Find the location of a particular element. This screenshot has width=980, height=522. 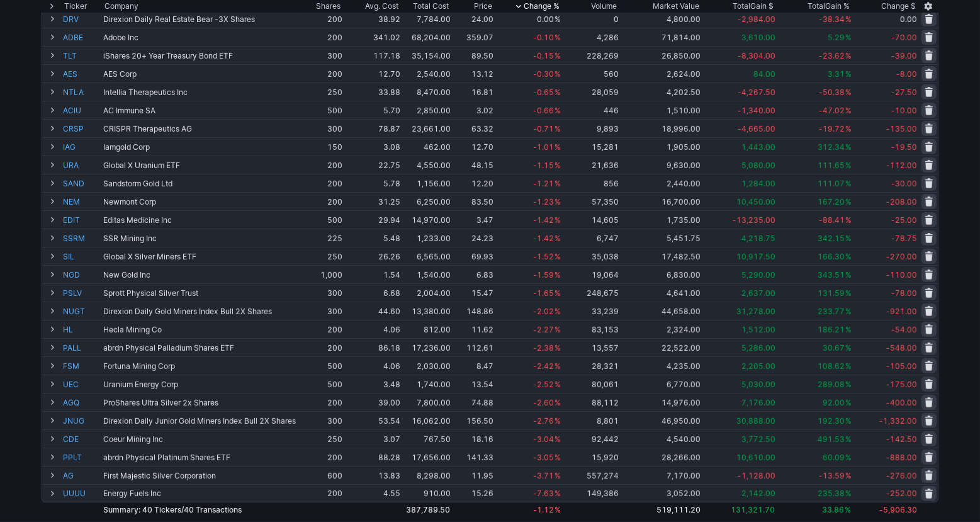

td: 21,636 is located at coordinates (591, 164).